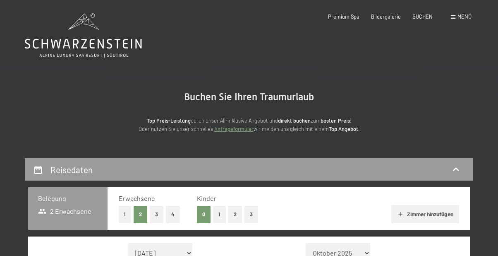 The width and height of the screenshot is (498, 256). What do you see at coordinates (65, 211) in the screenshot?
I see `span: 2 Erwachsene` at bounding box center [65, 211].